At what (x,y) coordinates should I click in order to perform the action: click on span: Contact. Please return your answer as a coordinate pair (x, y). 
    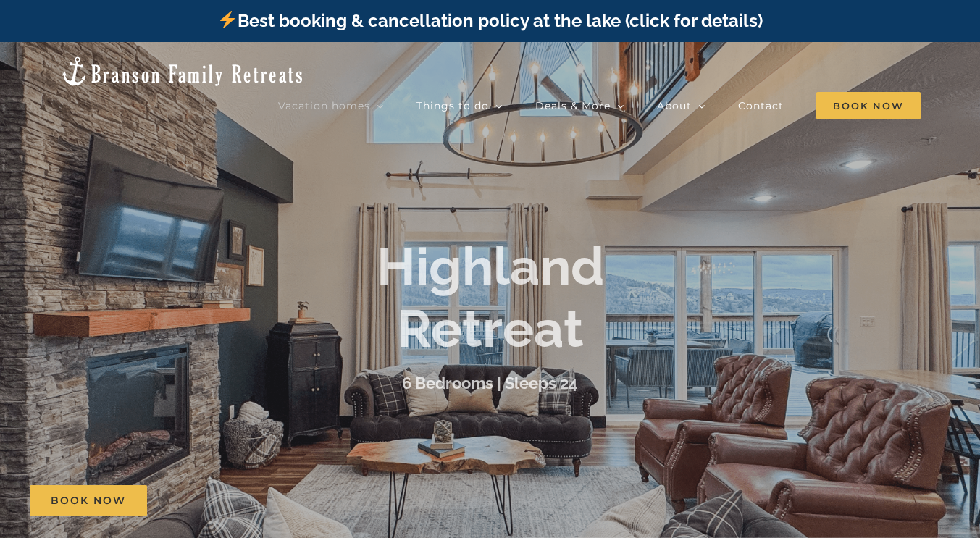
    Looking at the image, I should click on (760, 106).